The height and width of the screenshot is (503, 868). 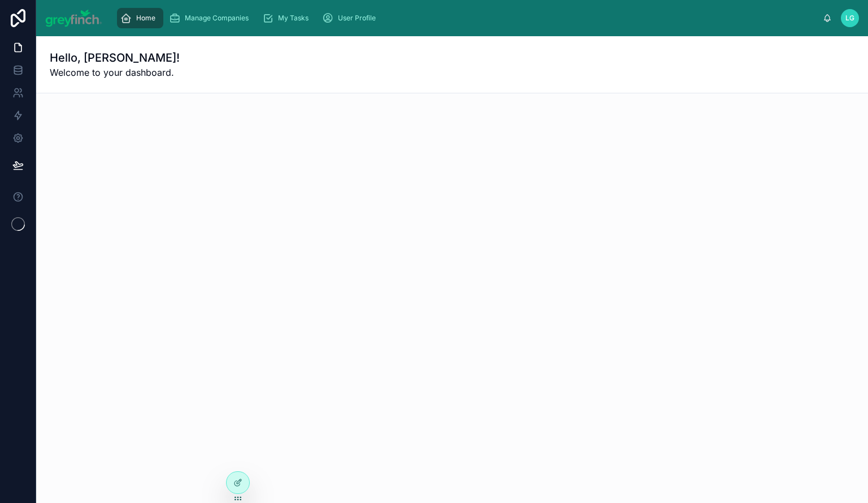 What do you see at coordinates (293, 18) in the screenshot?
I see `span: My Tasks` at bounding box center [293, 18].